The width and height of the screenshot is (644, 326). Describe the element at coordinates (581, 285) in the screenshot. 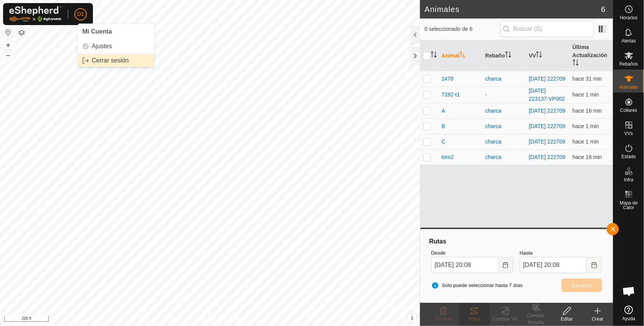

I see `span: Generar` at that location.